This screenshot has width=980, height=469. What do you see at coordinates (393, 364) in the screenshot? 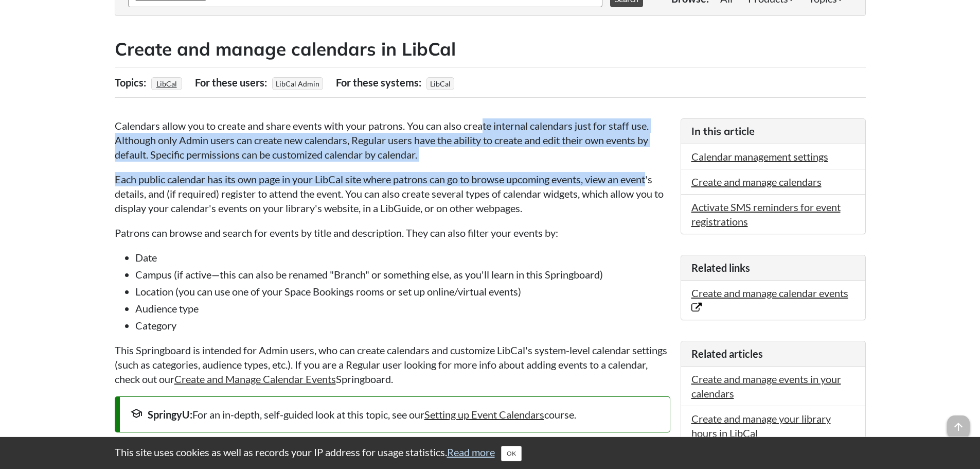
I see `p: This Springboard is intended for Admin users, who can create calendars and customize LibCal's sys...` at bounding box center [393, 364].